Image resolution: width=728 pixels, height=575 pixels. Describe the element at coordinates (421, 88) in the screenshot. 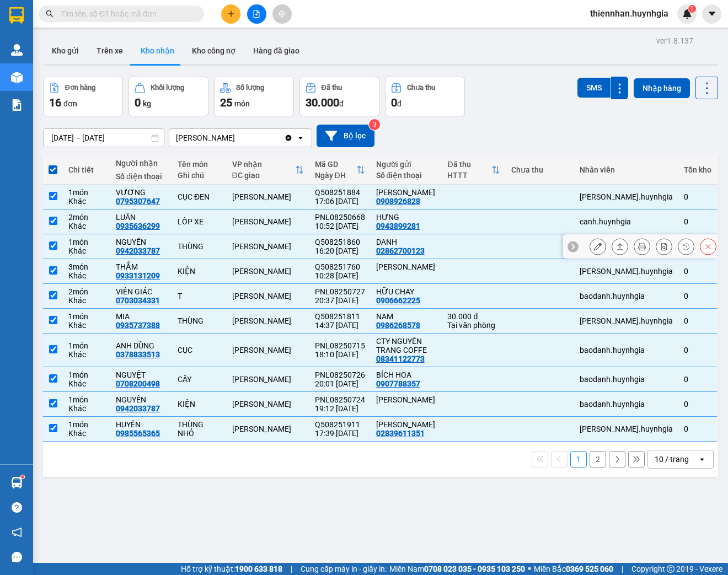

I see `div: Chưa thu` at that location.